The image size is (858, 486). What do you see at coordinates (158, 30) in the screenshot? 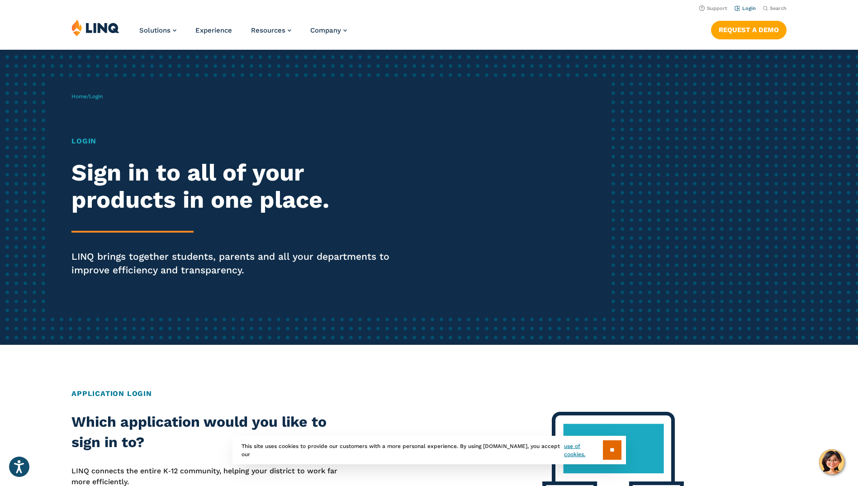
I see `a: Solutions` at bounding box center [158, 30].